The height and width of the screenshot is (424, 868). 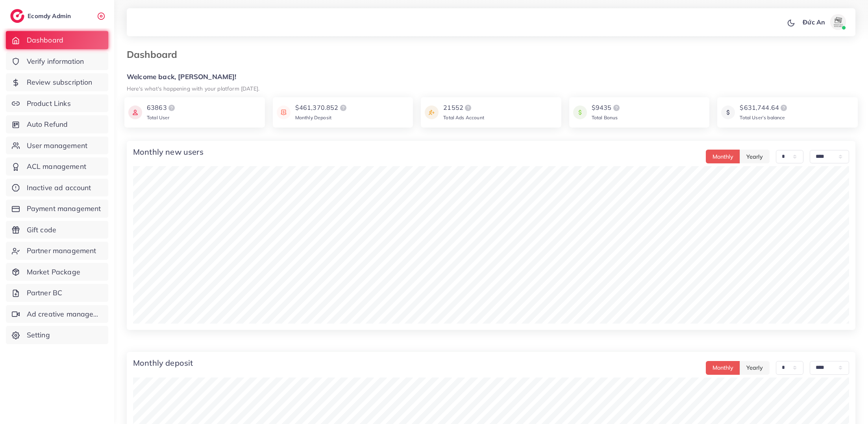 I want to click on a: Gift code, so click(x=57, y=230).